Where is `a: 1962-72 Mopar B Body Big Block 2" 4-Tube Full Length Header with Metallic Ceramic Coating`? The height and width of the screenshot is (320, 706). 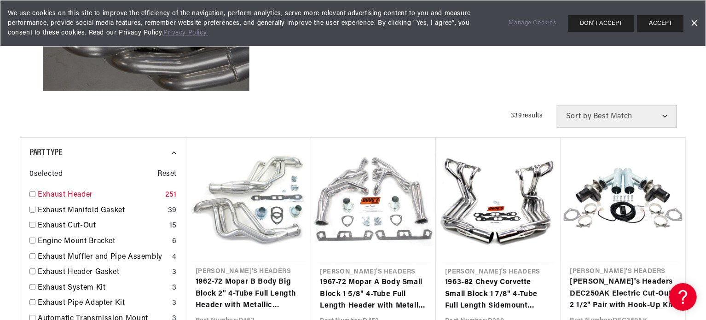 a: 1962-72 Mopar B Body Big Block 2" 4-Tube Full Length Header with Metallic Ceramic Coating is located at coordinates (248, 294).